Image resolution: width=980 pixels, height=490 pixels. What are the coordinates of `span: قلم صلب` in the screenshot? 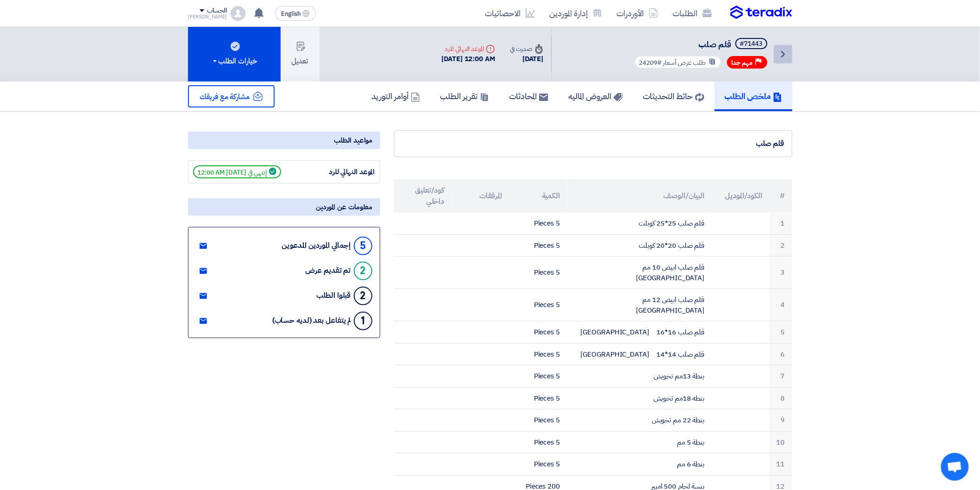 It's located at (715, 44).